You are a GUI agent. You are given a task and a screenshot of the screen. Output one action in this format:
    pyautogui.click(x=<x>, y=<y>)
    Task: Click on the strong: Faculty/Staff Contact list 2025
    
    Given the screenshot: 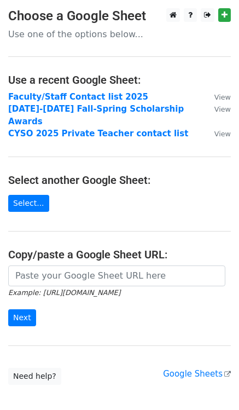 What is the action you would take?
    pyautogui.click(x=78, y=97)
    